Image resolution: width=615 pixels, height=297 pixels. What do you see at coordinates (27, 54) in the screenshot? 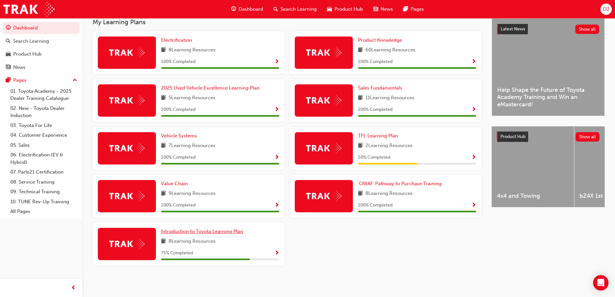
I see `div: Product Hub` at bounding box center [27, 54].